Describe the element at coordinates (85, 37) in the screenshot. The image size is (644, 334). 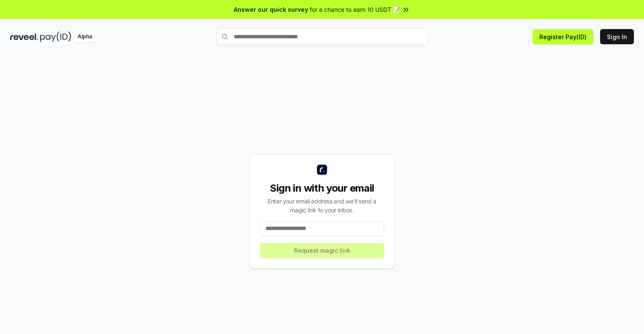
I see `div: Alpha` at that location.